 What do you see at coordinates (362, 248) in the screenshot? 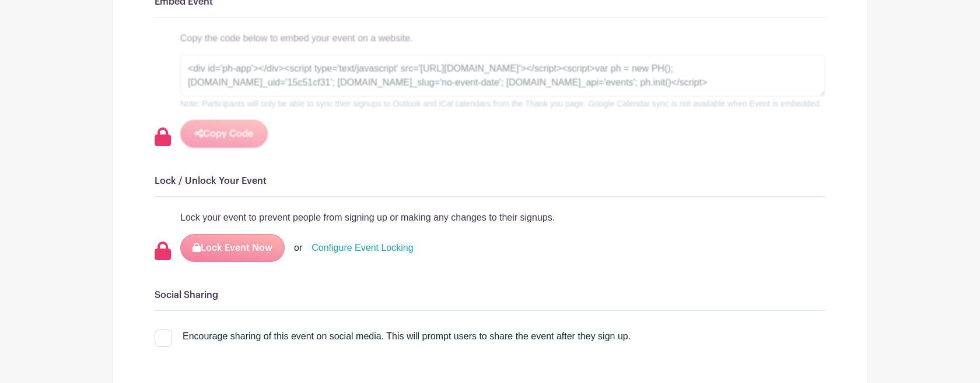
I see `a: Configure Event Locking` at bounding box center [362, 248].